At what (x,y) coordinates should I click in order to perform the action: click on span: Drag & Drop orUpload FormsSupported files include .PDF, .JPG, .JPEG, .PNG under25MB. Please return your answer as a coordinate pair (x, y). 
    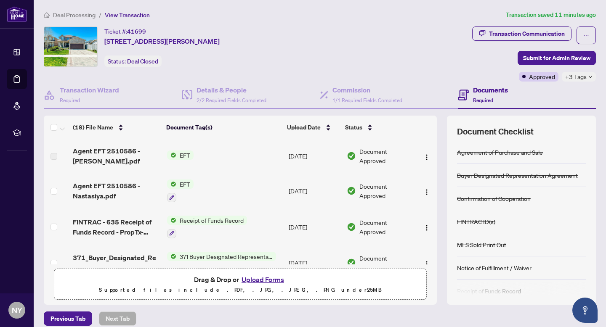
    Looking at the image, I should click on (240, 285).